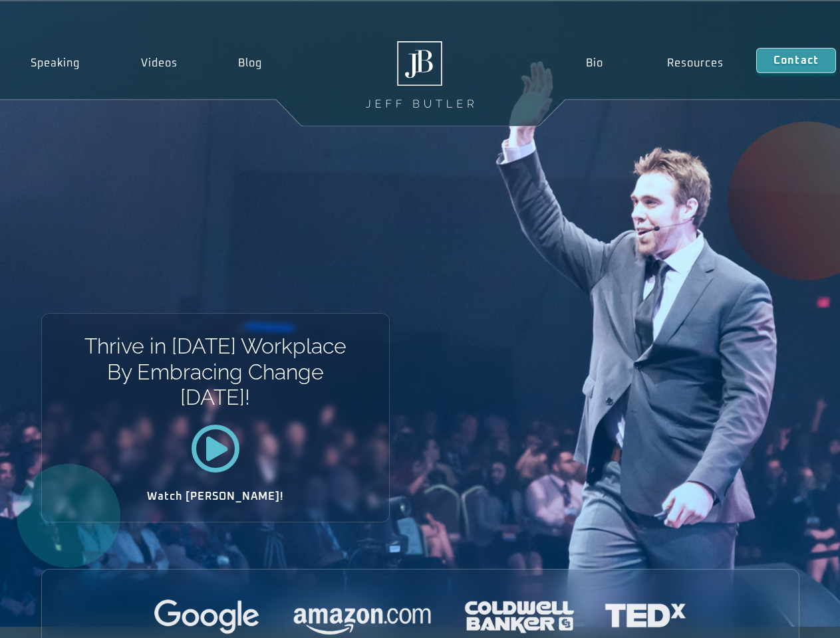 This screenshot has width=840, height=638. I want to click on a: Blog, so click(250, 63).